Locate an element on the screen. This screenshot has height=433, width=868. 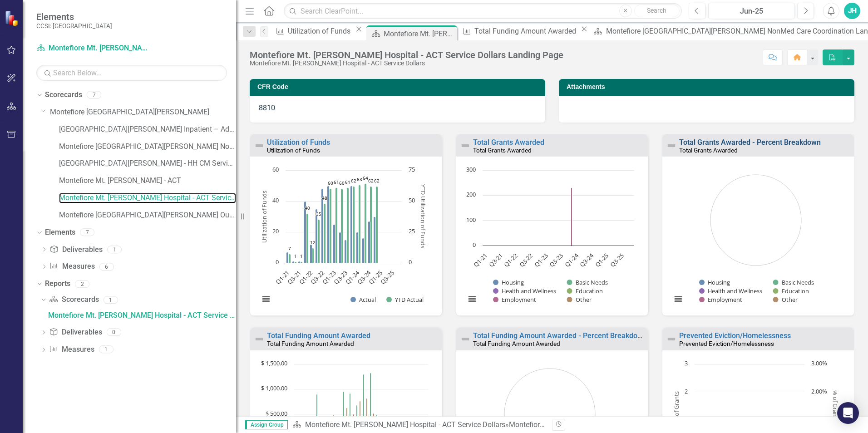
path: Q1-22, 12. Actual. is located at coordinates (311, 253).